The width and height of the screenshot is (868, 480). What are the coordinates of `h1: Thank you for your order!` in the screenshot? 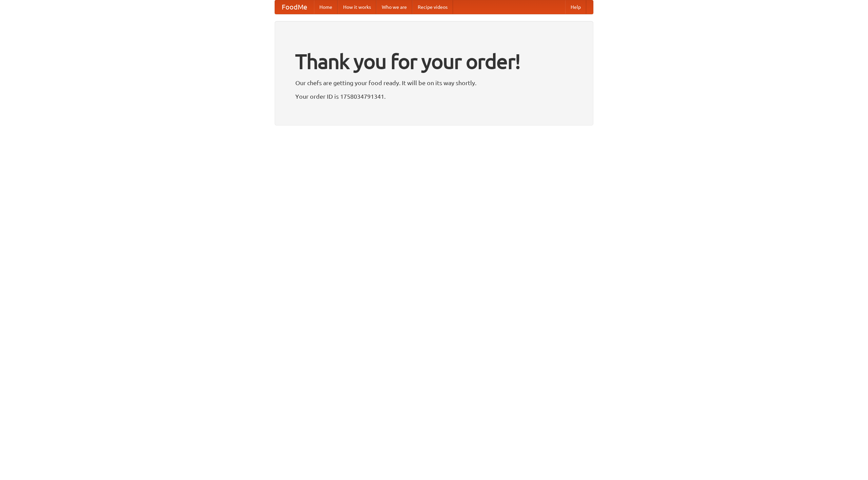 It's located at (434, 61).